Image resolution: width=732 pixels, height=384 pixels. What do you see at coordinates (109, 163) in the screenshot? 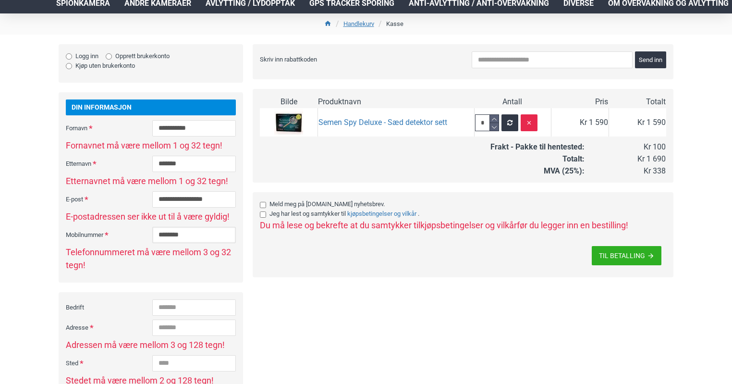
I see `label: Etternavn` at bounding box center [109, 163].